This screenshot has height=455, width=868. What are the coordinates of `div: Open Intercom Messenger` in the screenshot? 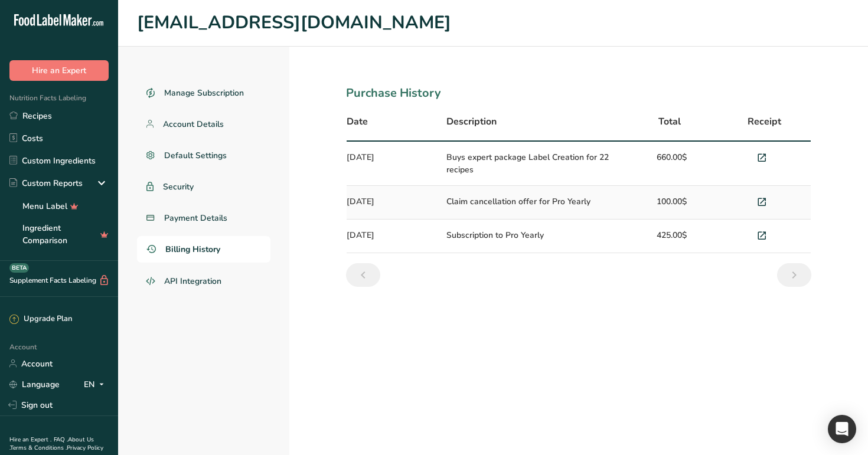 It's located at (842, 429).